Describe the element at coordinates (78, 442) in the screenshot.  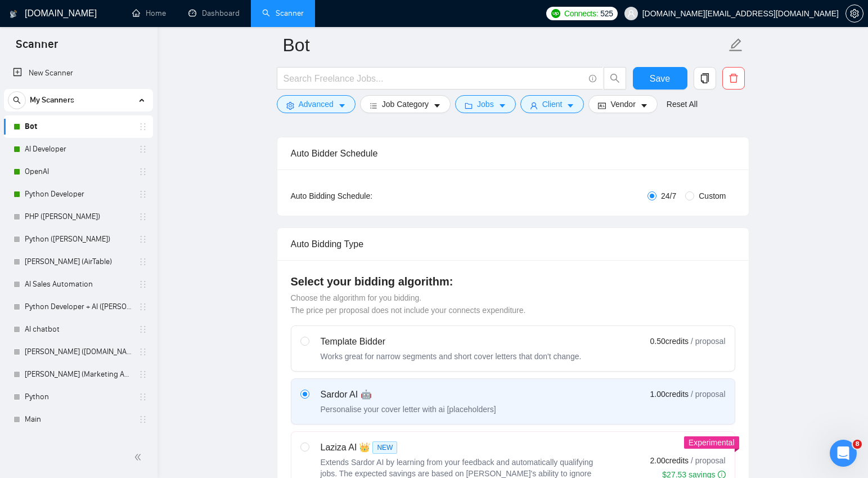
I see `a: AI Різне` at that location.